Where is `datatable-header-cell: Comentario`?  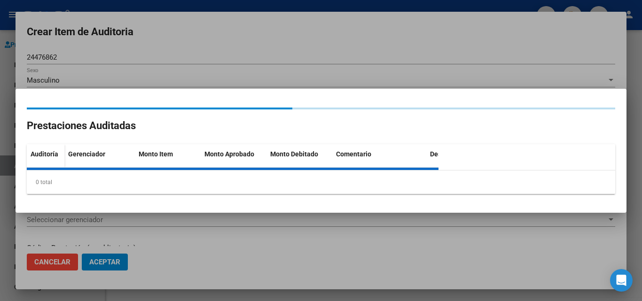 datatable-header-cell: Comentario is located at coordinates (379, 164).